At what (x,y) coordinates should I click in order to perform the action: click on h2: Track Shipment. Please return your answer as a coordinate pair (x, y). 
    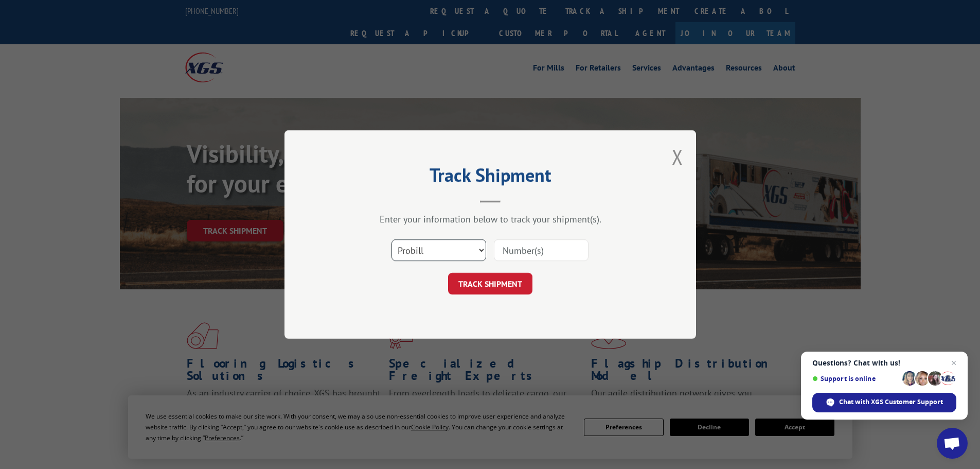
    Looking at the image, I should click on (490, 178).